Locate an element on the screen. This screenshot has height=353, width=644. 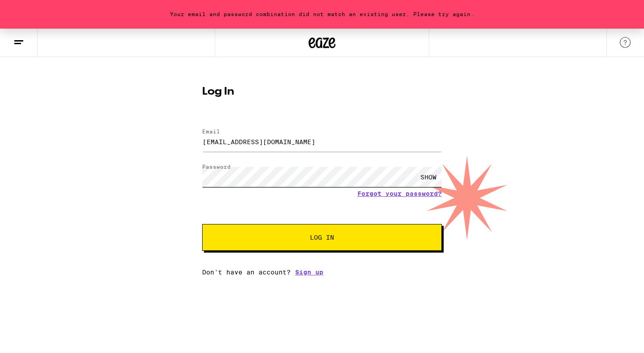
a: Sign up is located at coordinates (309, 273).